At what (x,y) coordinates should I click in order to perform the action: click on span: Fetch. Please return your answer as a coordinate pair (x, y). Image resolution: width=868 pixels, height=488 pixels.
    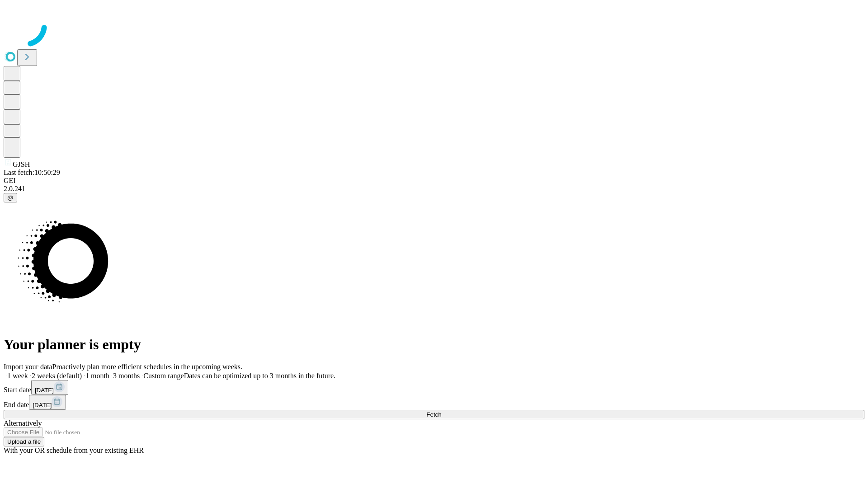
    Looking at the image, I should click on (433, 414).